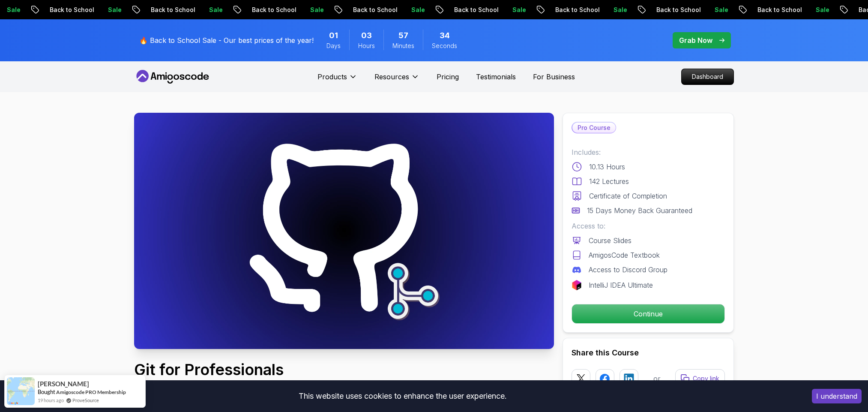  I want to click on p: Access to:, so click(648, 226).